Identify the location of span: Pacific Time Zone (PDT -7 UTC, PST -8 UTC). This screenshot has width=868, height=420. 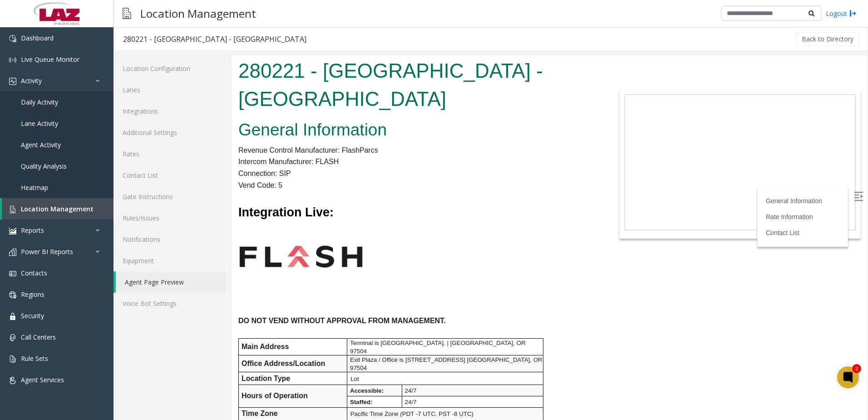
(180, 358).